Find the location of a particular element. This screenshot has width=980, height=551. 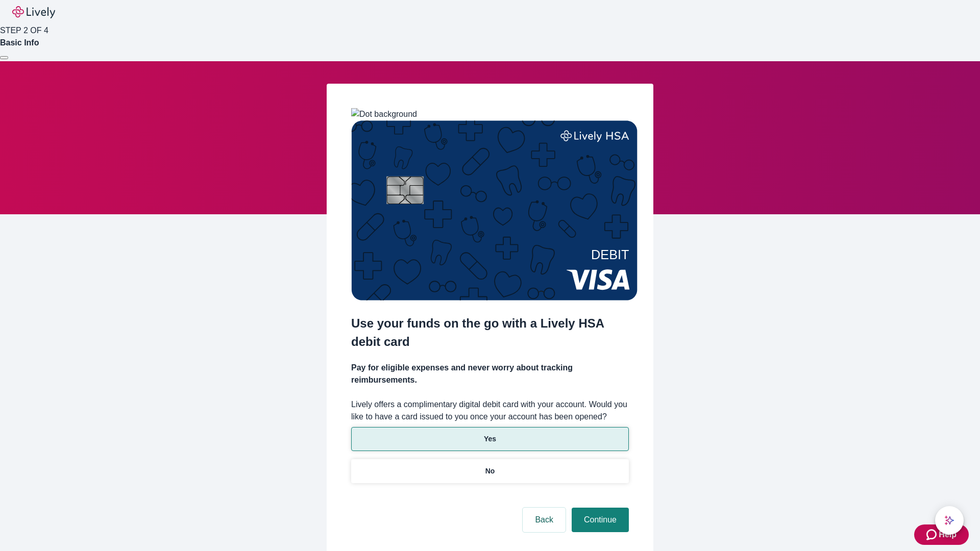

button: Continue is located at coordinates (600, 520).